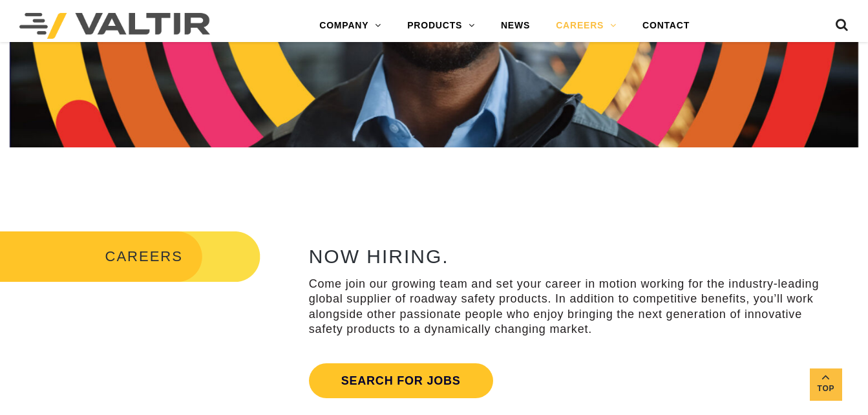  I want to click on a: Top, so click(826, 385).